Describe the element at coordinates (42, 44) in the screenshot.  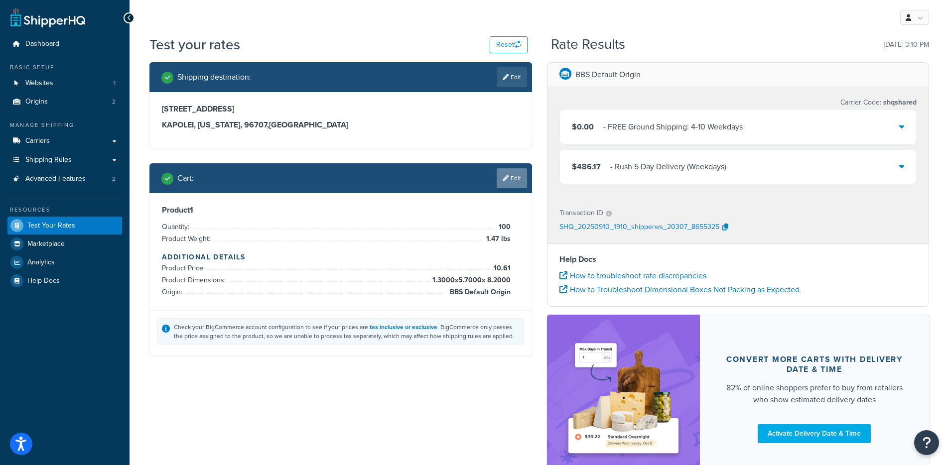
I see `span: Dashboard` at that location.